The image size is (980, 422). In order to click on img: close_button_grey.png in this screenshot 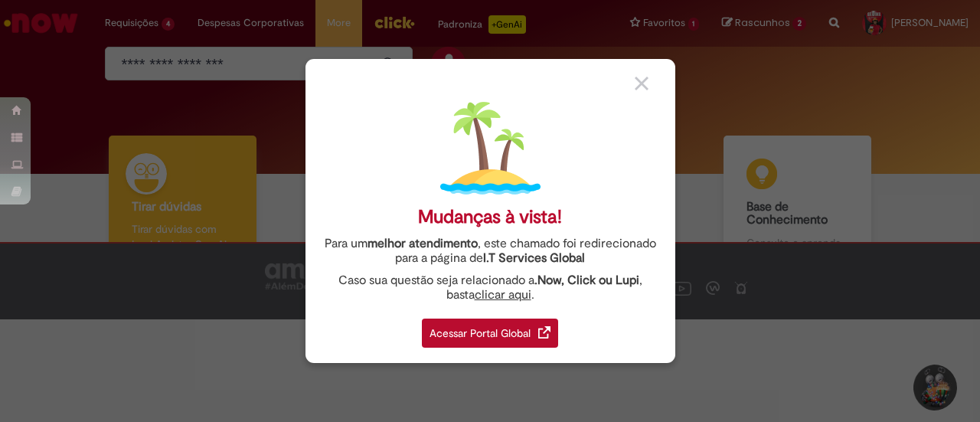, I will do `click(641, 84)`.